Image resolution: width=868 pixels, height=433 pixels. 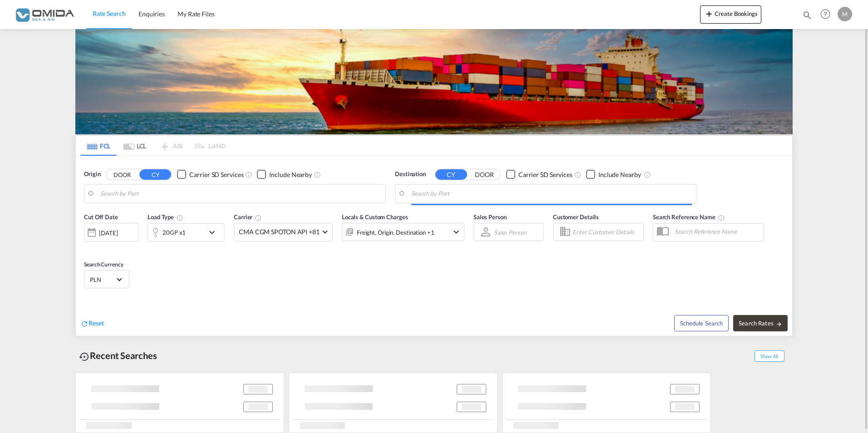 I want to click on md-icon: Your search will be saved by the below given name, so click(x=722, y=218).